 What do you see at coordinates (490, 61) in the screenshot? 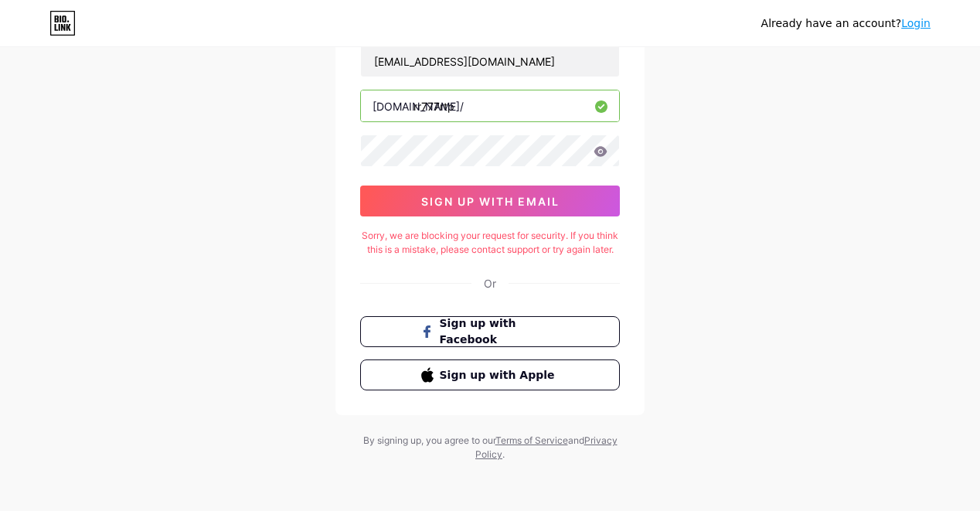
I see `input: Email` at bounding box center [490, 61].